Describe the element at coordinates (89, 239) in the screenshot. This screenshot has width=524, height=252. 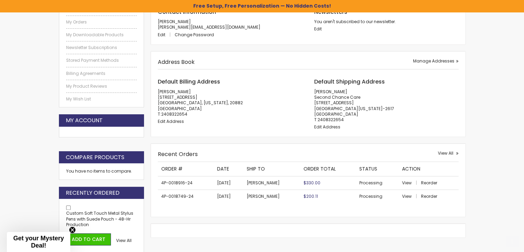
I see `button: Add to Cart` at that location.